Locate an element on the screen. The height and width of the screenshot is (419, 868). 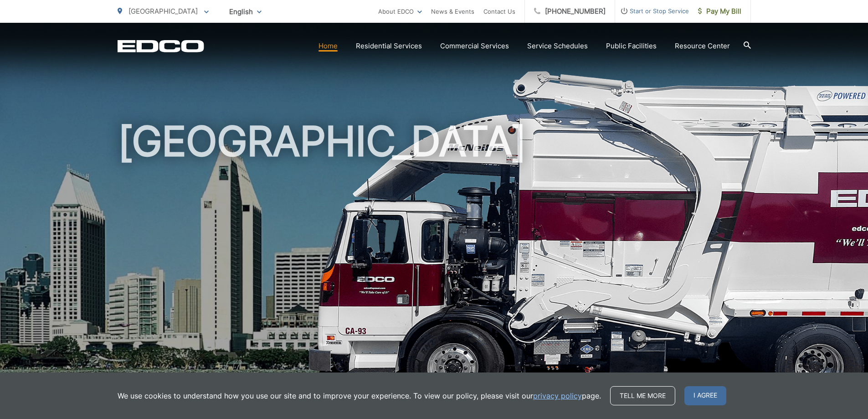
a: Residential Services is located at coordinates (389, 46).